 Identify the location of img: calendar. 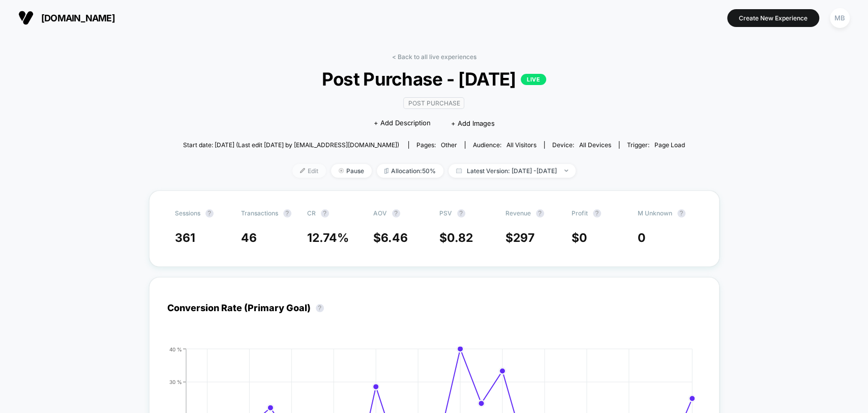
(459, 171).